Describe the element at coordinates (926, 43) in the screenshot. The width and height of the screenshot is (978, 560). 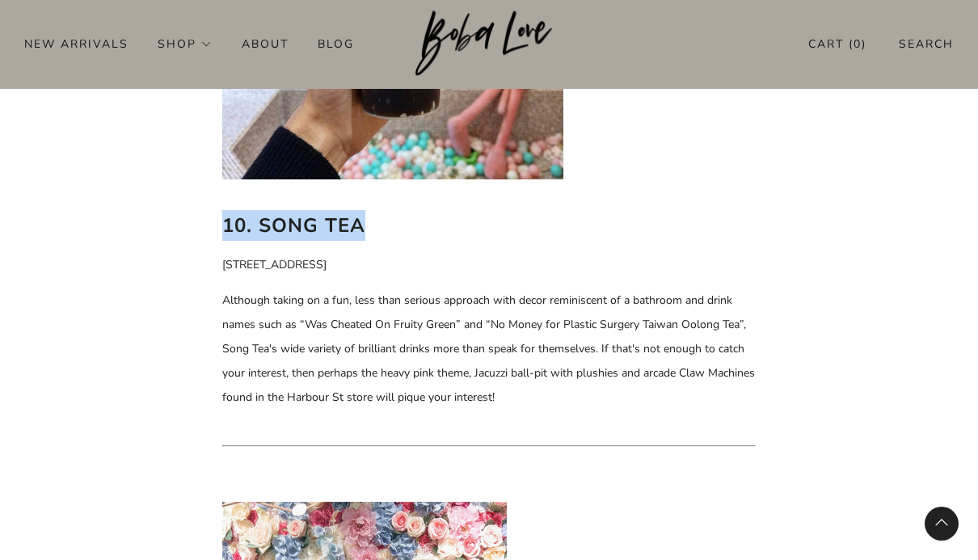
I see `a: Search` at that location.